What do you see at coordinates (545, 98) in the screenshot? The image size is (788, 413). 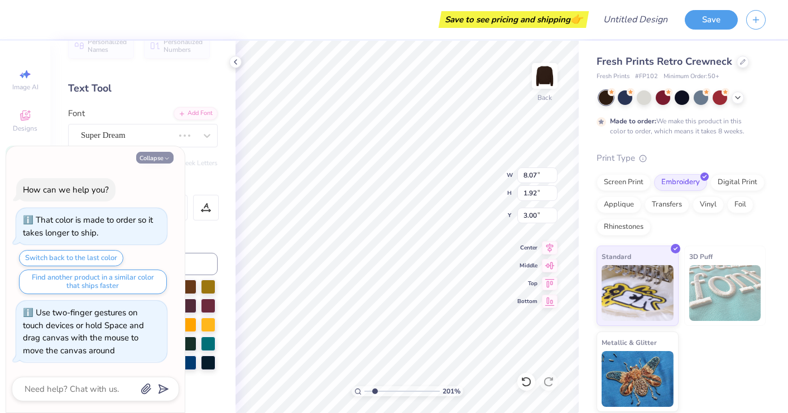 I see `div: Back` at bounding box center [545, 98].